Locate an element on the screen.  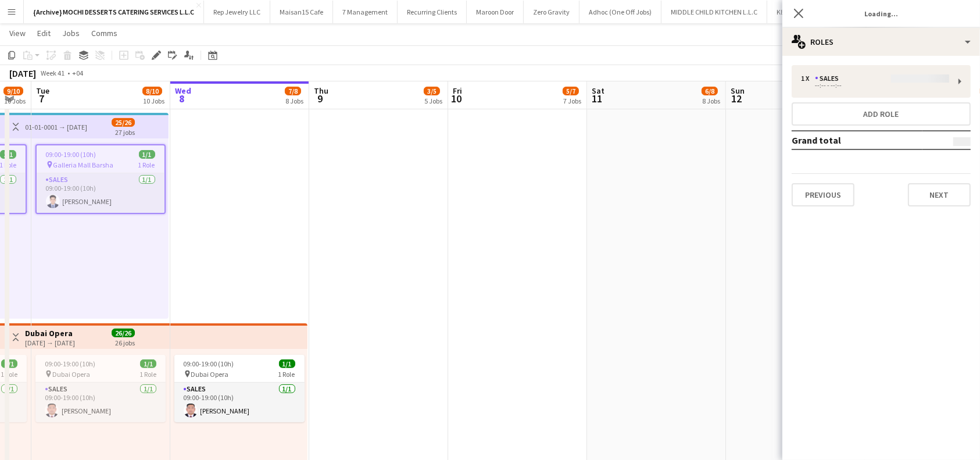
span: 3/5 is located at coordinates (432, 91).